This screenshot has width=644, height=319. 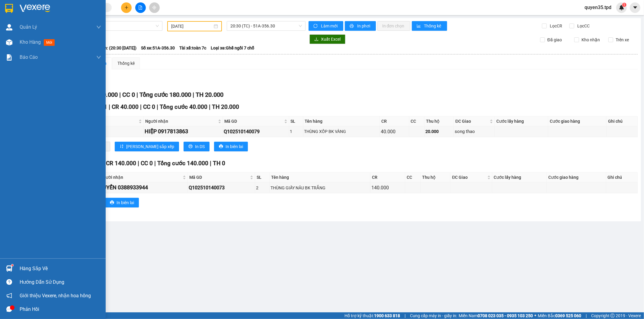 I want to click on span: Loại xe: Ghế ngồi 7 chỗ, so click(x=233, y=48).